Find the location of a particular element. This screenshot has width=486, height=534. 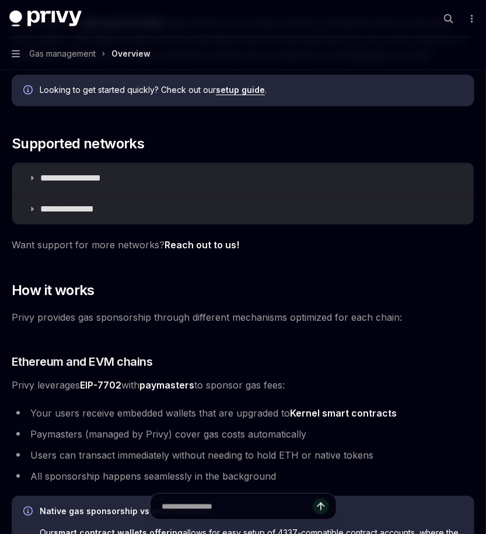

a: setup guide is located at coordinates (240, 90).